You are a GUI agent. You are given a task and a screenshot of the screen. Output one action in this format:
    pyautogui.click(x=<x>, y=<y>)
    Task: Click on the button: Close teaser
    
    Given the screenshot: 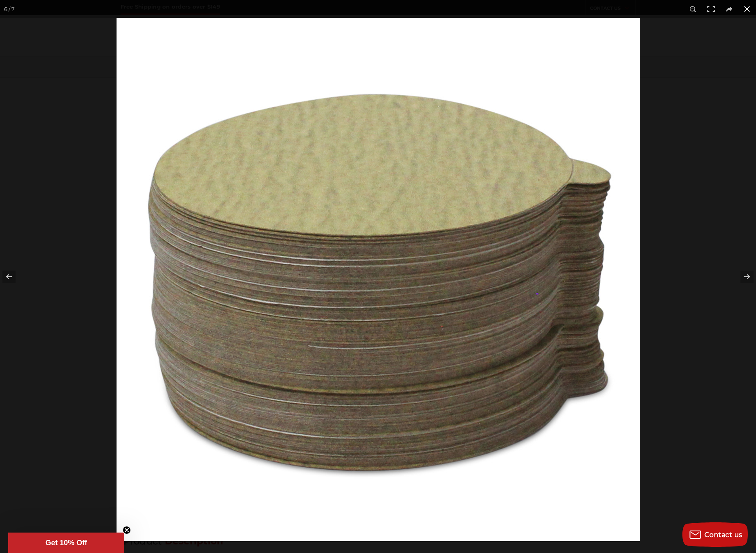 What is the action you would take?
    pyautogui.click(x=127, y=531)
    